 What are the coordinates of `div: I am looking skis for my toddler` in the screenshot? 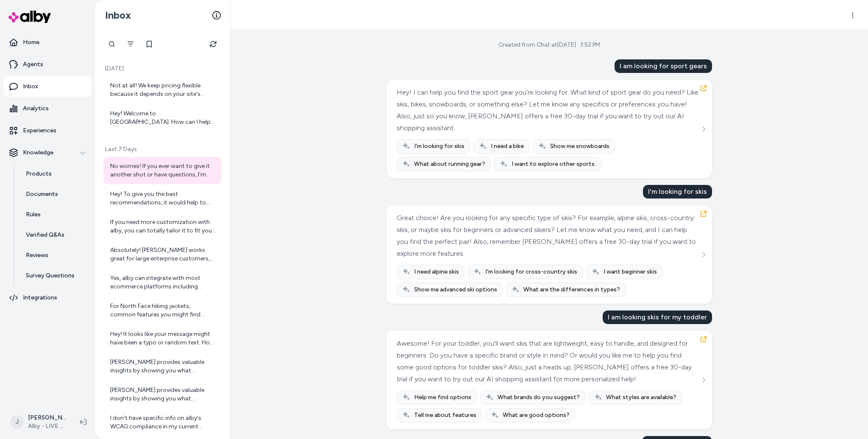 It's located at (658, 318).